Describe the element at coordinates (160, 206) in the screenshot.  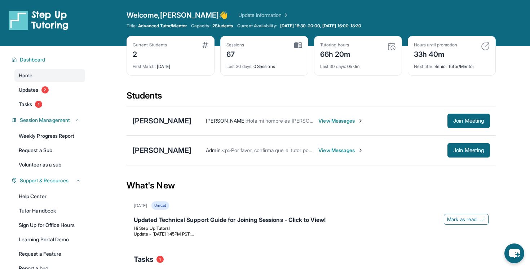
I see `div: Unread` at that location.